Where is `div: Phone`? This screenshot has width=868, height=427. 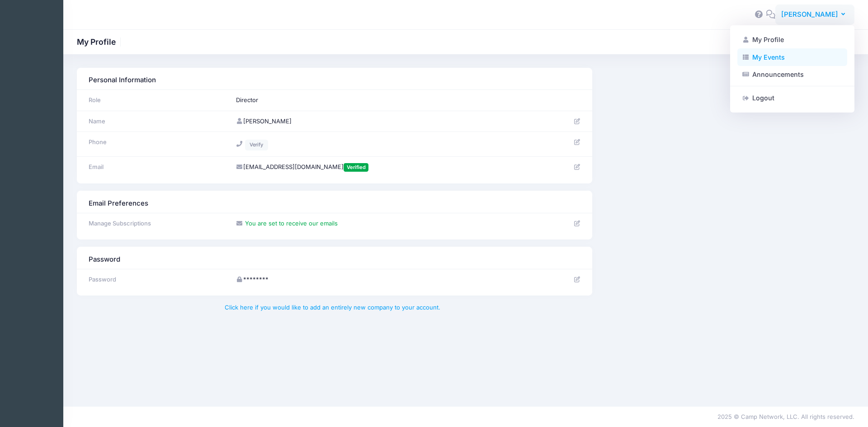 div: Phone is located at coordinates (155, 142).